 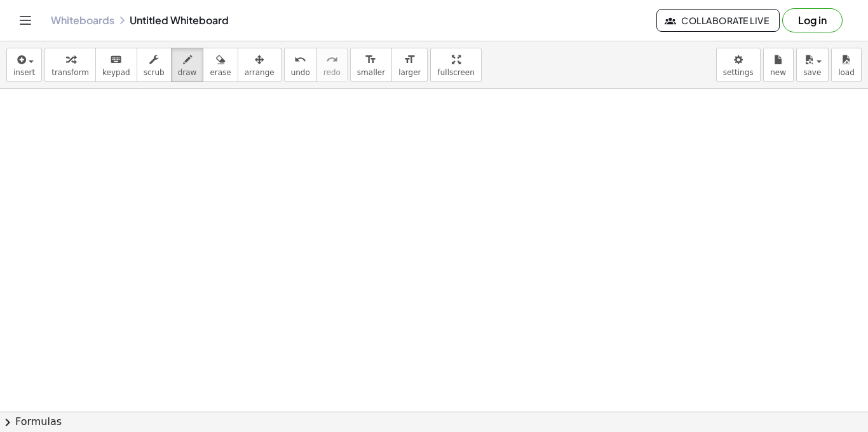 What do you see at coordinates (812, 65) in the screenshot?
I see `button: save` at bounding box center [812, 65].